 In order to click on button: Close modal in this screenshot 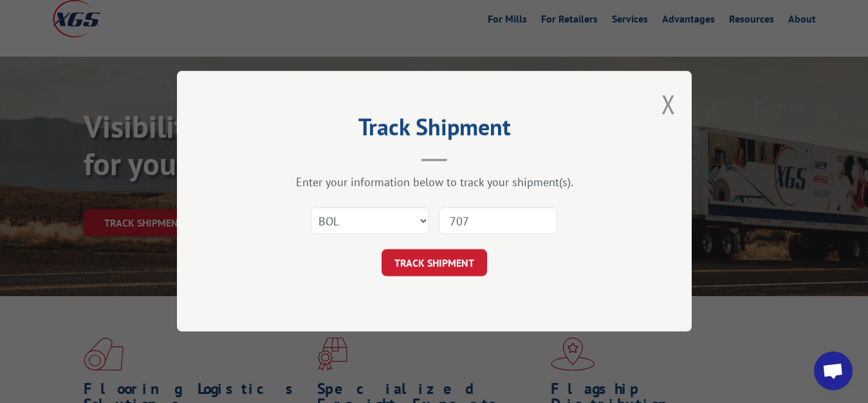, I will do `click(668, 104)`.